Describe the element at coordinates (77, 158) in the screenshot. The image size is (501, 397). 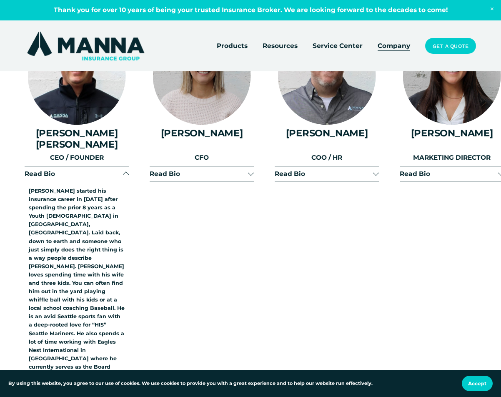
I see `p: CEO / FOUNDER` at that location.